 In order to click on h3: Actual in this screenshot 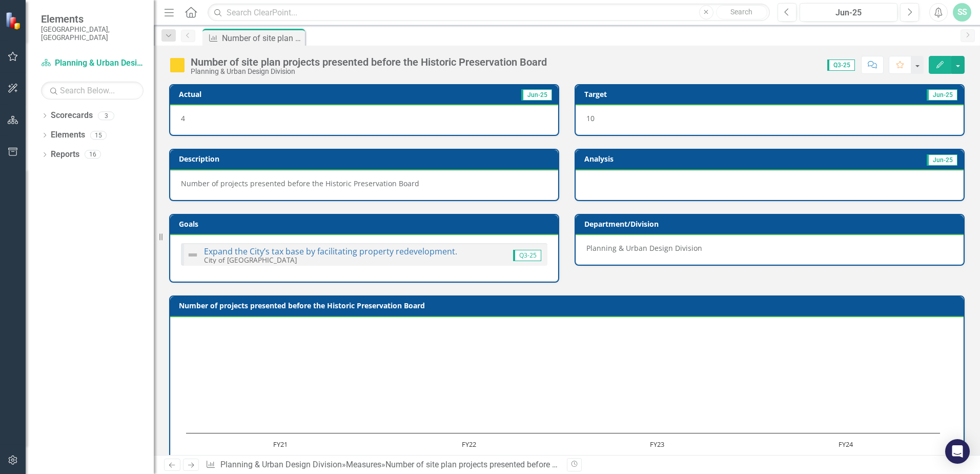, I will do `click(256, 94)`.